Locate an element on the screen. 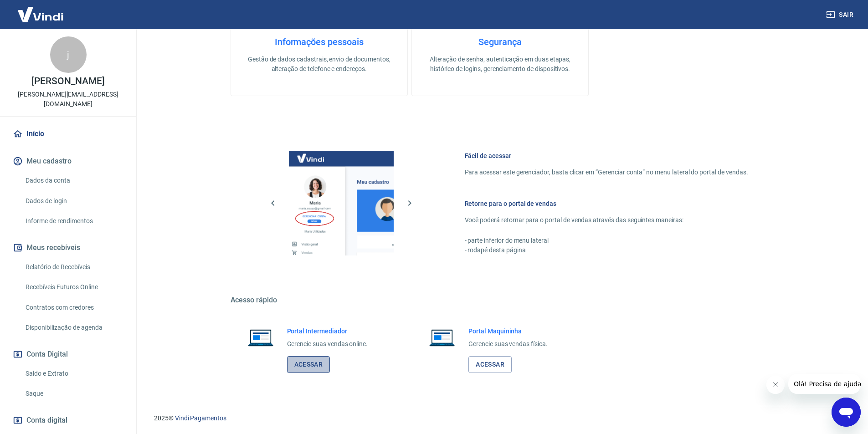 Image resolution: width=868 pixels, height=434 pixels. a: Dados de login is located at coordinates (74, 201).